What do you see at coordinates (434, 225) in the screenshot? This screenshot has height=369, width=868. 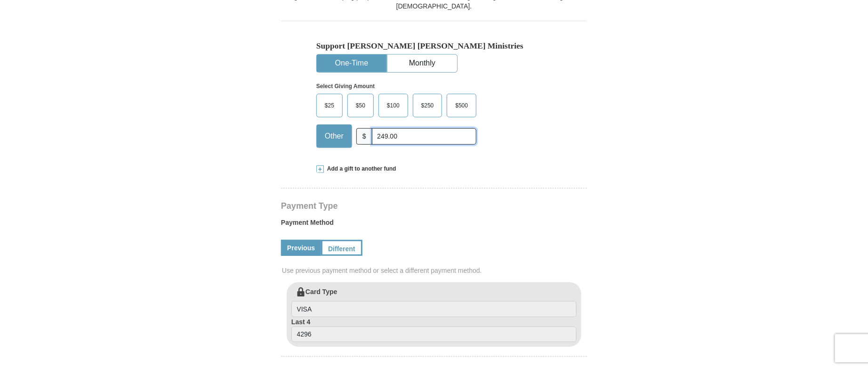 I see `label: Payment Method` at bounding box center [434, 225].